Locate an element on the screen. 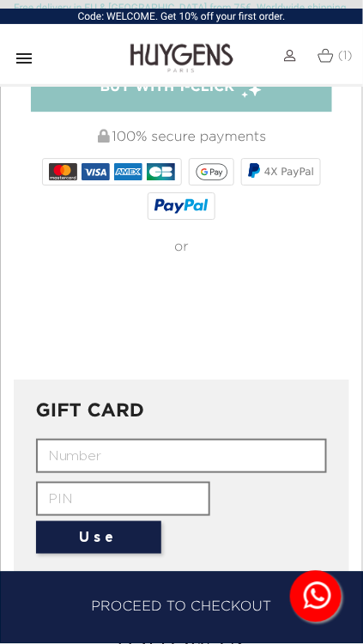 The width and height of the screenshot is (363, 644). img: AMEX is located at coordinates (128, 171).